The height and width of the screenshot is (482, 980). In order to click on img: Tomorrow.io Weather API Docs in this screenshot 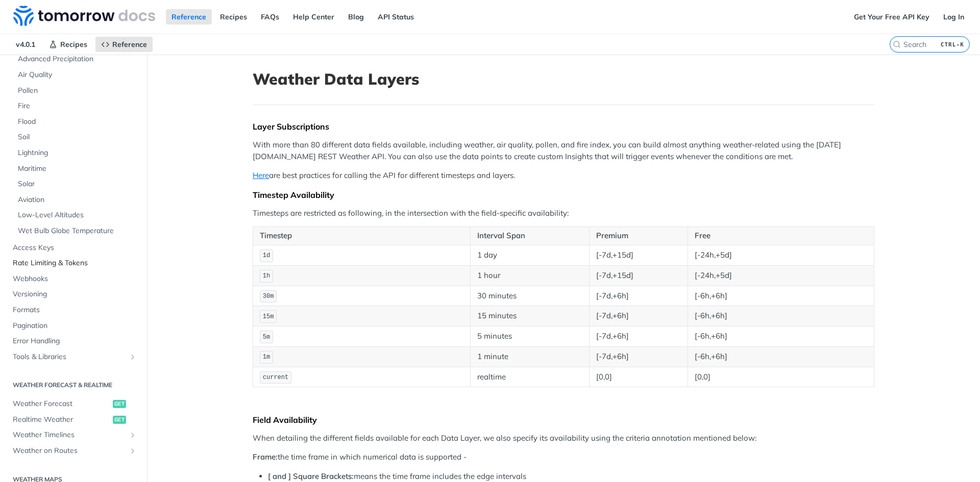, I will do `click(84, 16)`.